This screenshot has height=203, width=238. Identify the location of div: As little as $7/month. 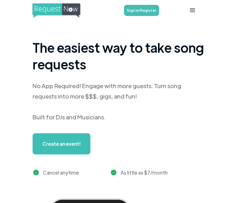
(144, 172).